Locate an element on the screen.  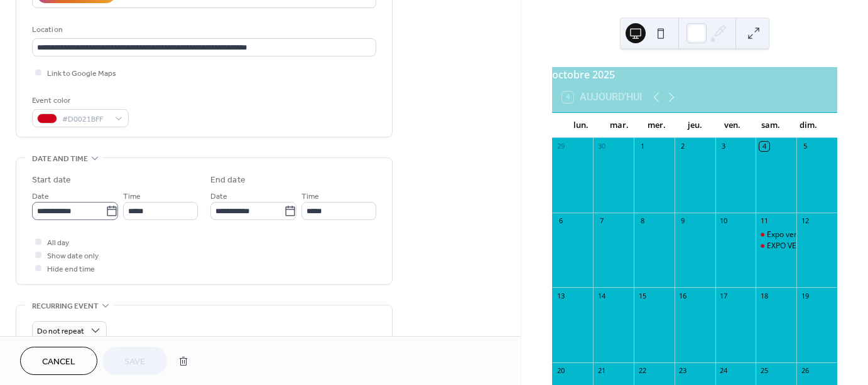
span: #D0021BFF is located at coordinates (85, 119).